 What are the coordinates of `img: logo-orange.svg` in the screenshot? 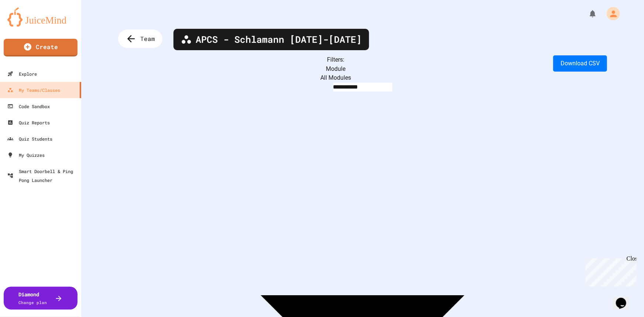 It's located at (41, 17).